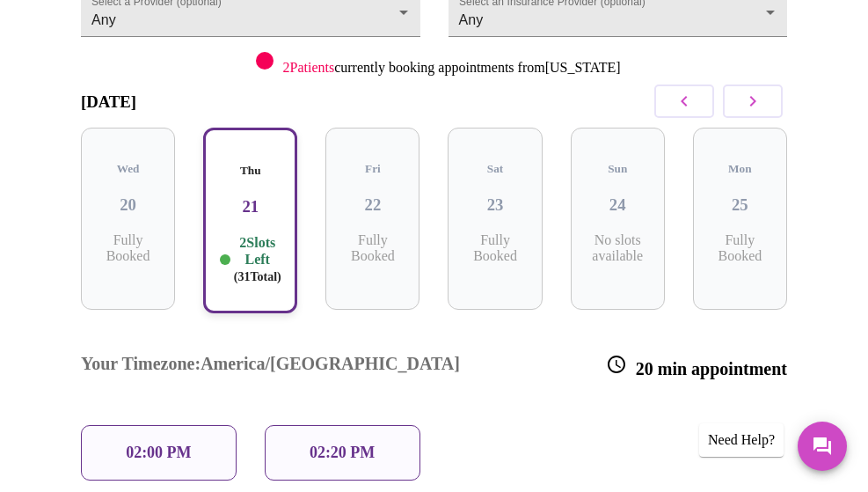  What do you see at coordinates (158, 453) in the screenshot?
I see `p: 02:00 PM` at bounding box center [158, 453].